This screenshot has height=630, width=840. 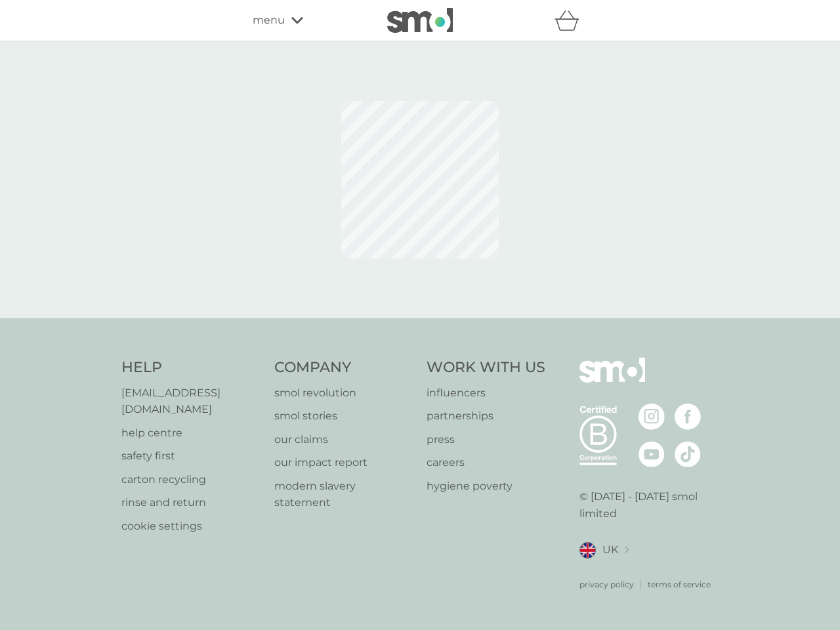 What do you see at coordinates (606, 584) in the screenshot?
I see `a: privacy policy` at bounding box center [606, 584].